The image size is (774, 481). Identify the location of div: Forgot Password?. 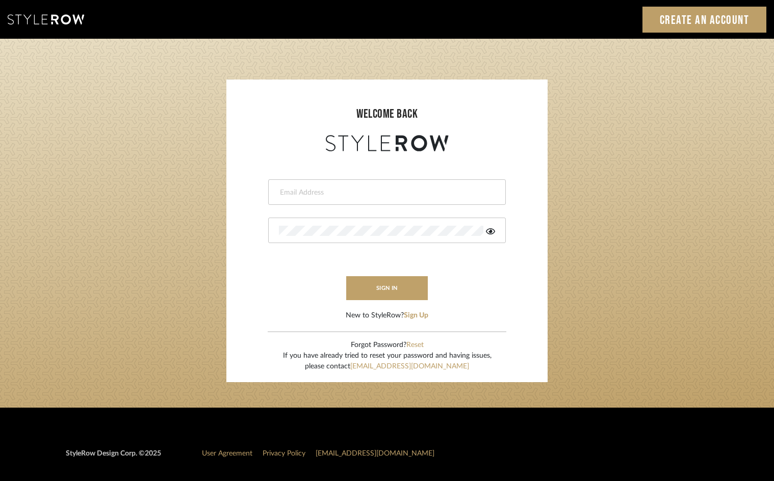
(387, 345).